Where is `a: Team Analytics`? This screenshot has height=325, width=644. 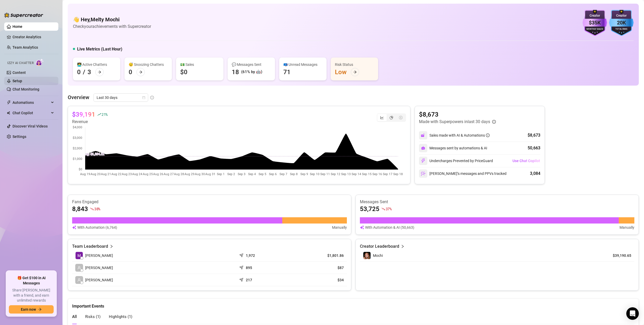 a: Team Analytics is located at coordinates (25, 47).